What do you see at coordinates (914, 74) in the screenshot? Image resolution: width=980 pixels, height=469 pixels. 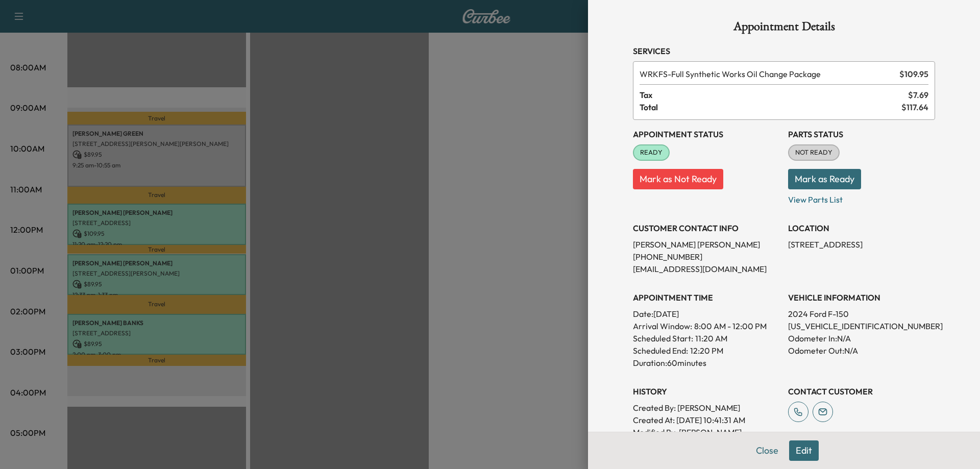 I see `span: $ 109.95` at bounding box center [914, 74].